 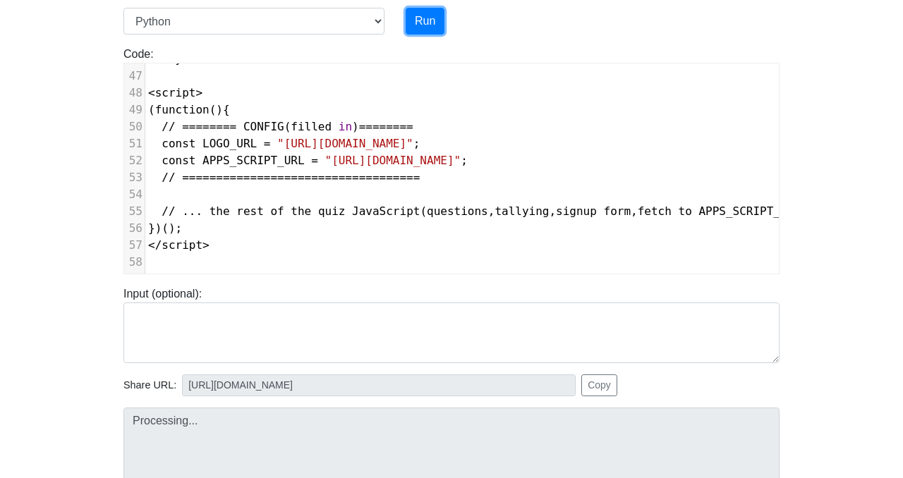 I want to click on div: 57, so click(x=134, y=246).